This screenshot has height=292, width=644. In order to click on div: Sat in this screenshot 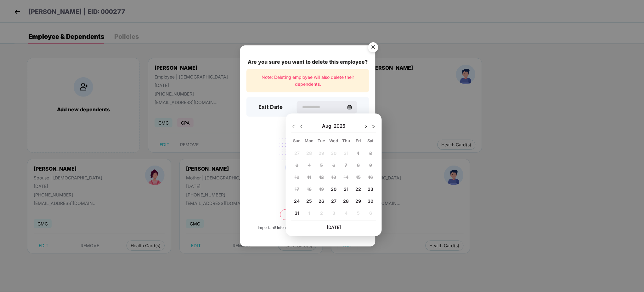, I will do `click(371, 140)`.